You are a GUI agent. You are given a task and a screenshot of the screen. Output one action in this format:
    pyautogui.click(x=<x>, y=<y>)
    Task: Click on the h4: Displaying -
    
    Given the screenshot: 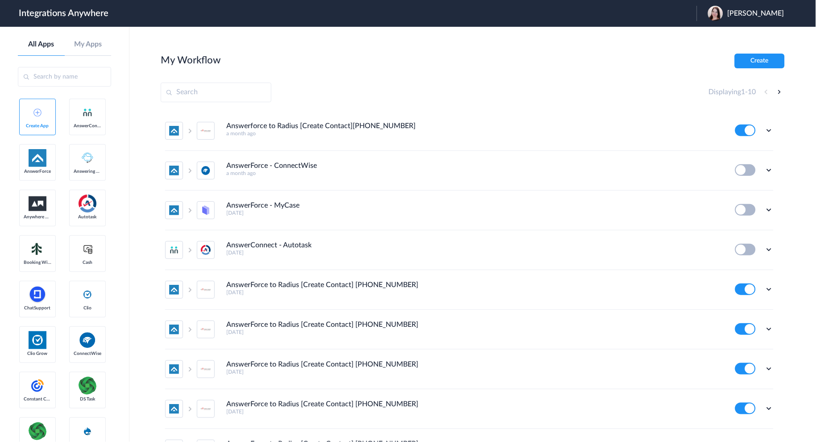 What is the action you would take?
    pyautogui.click(x=733, y=92)
    